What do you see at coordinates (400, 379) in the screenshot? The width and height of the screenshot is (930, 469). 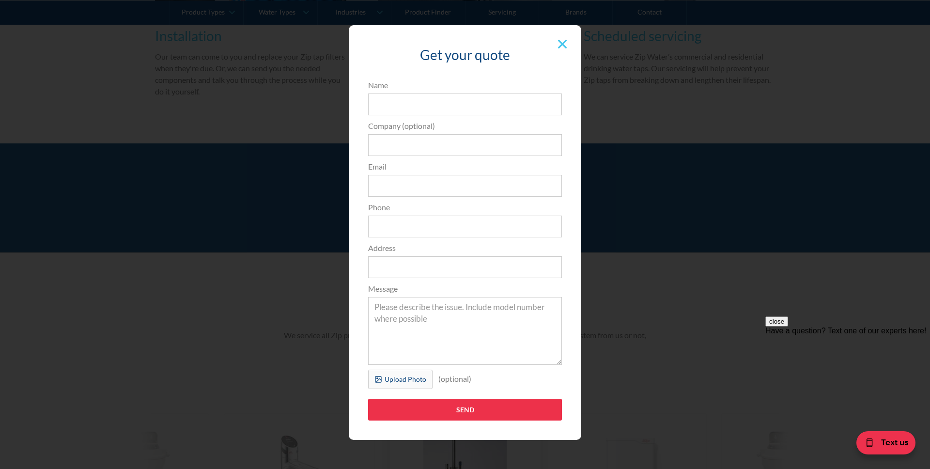 I see `label: Upload Photo` at bounding box center [400, 379].